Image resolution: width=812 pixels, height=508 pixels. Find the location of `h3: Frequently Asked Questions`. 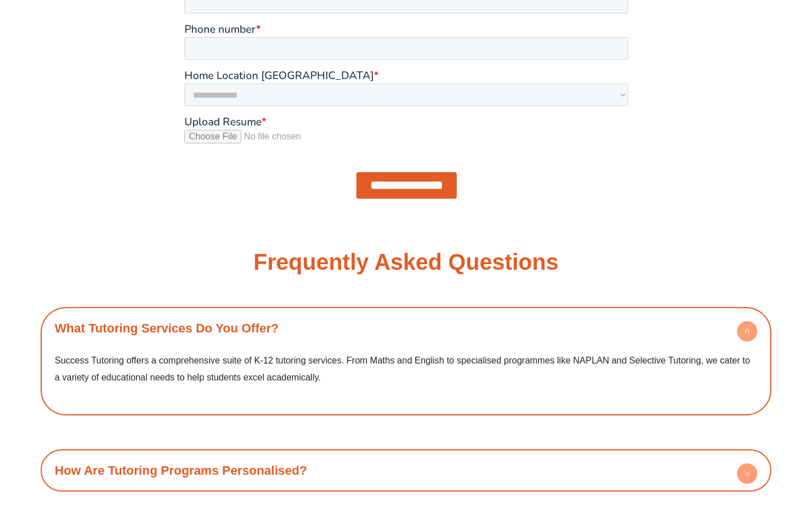

h3: Frequently Asked Questions is located at coordinates (406, 262).